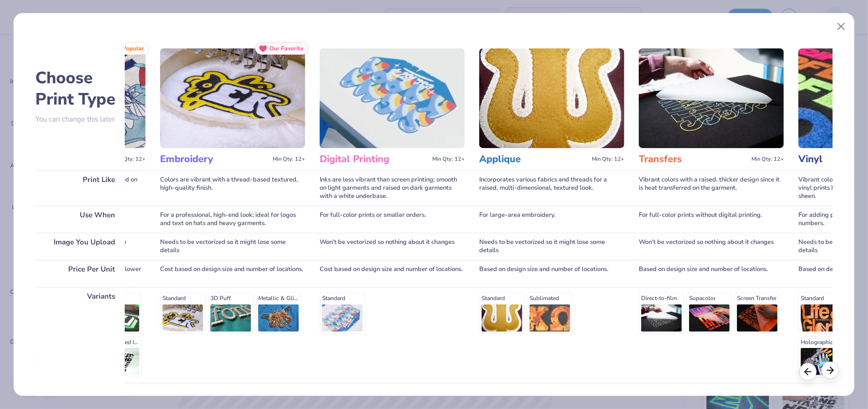  I want to click on h2: Choose Print Type, so click(79, 89).